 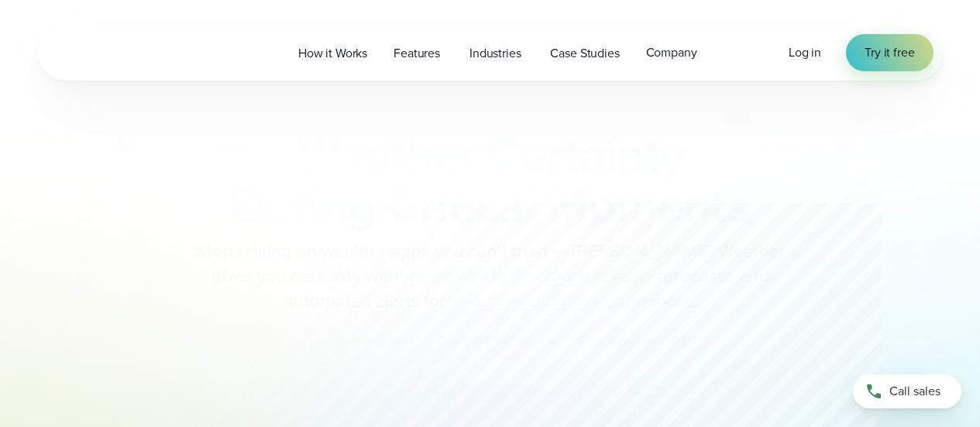 What do you see at coordinates (889, 53) in the screenshot?
I see `span: Try it free` at bounding box center [889, 53].